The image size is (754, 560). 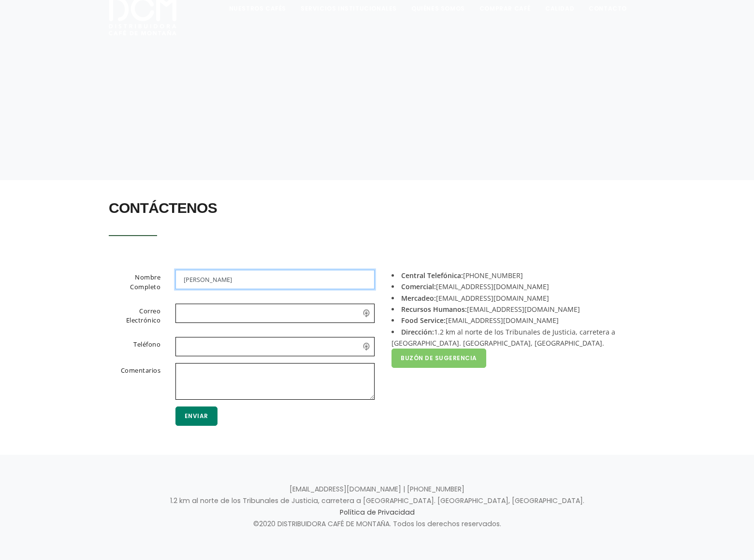 I want to click on label: Correo Electrónico, so click(x=132, y=316).